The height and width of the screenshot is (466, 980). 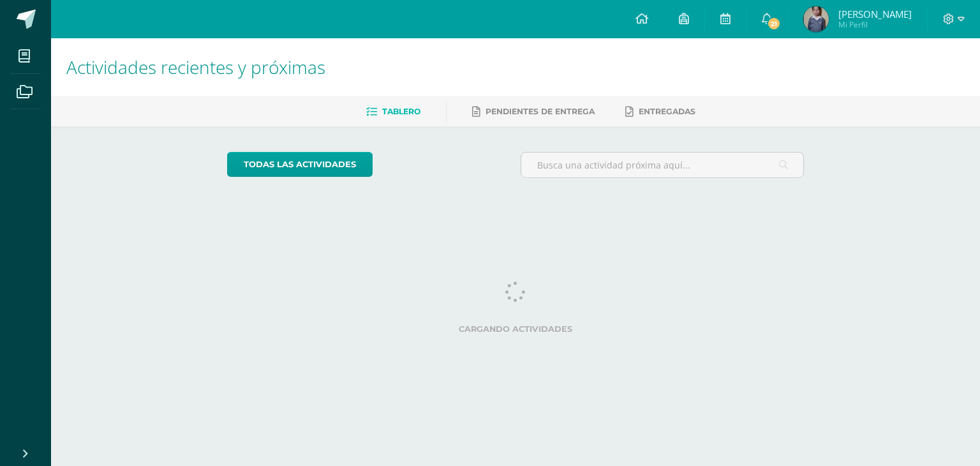 I want to click on label: Cargando actividades, so click(x=516, y=329).